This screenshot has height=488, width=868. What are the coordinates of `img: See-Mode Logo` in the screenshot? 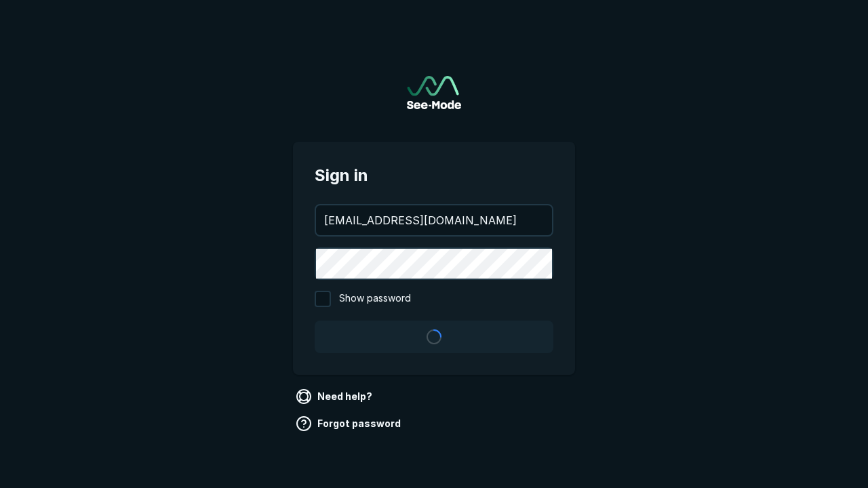 It's located at (434, 92).